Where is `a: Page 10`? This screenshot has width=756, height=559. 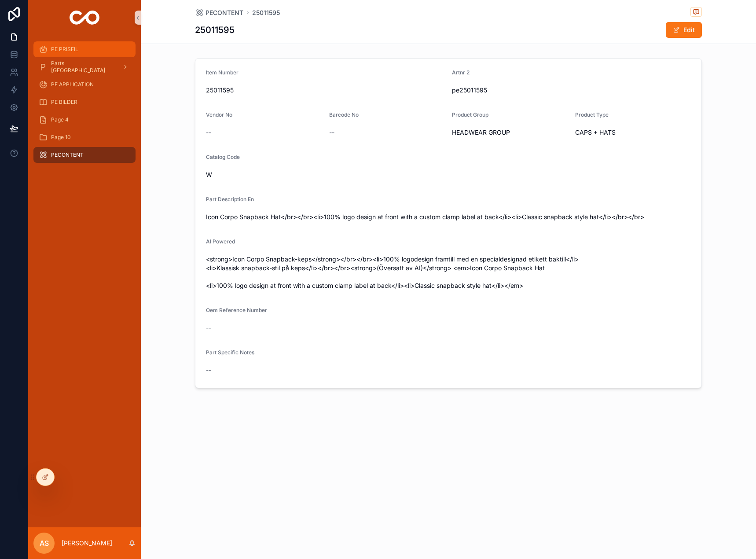 a: Page 10 is located at coordinates (85, 137).